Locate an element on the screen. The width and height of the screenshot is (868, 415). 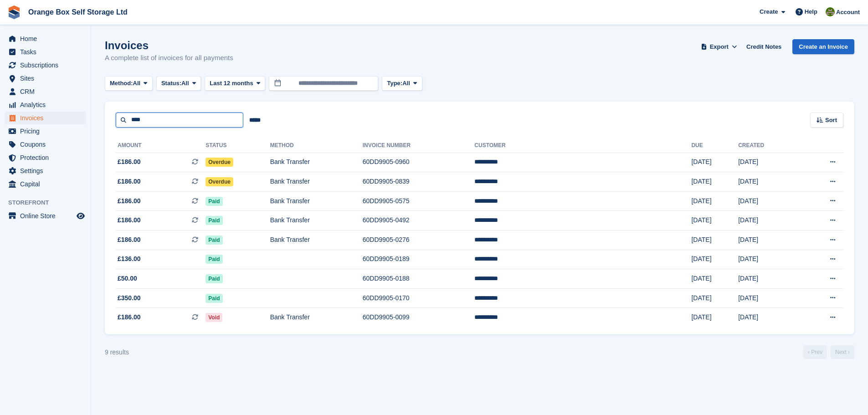
span: Status: is located at coordinates (171, 83).